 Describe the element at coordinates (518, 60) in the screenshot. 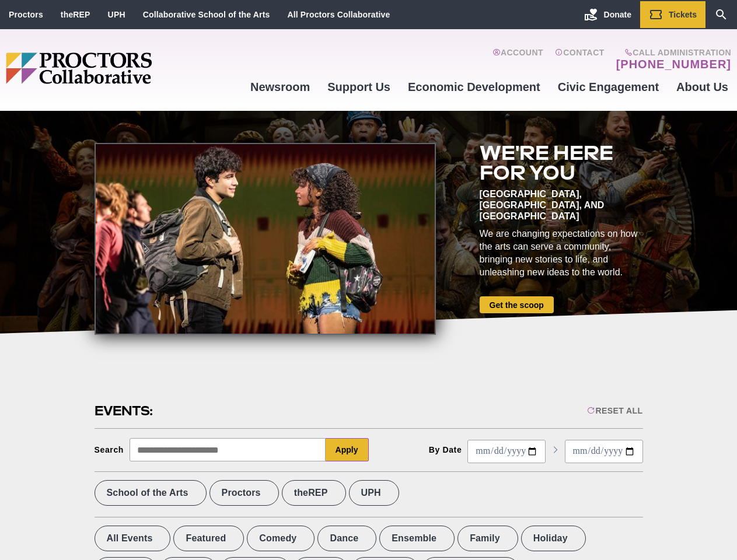

I see `a: Account` at that location.